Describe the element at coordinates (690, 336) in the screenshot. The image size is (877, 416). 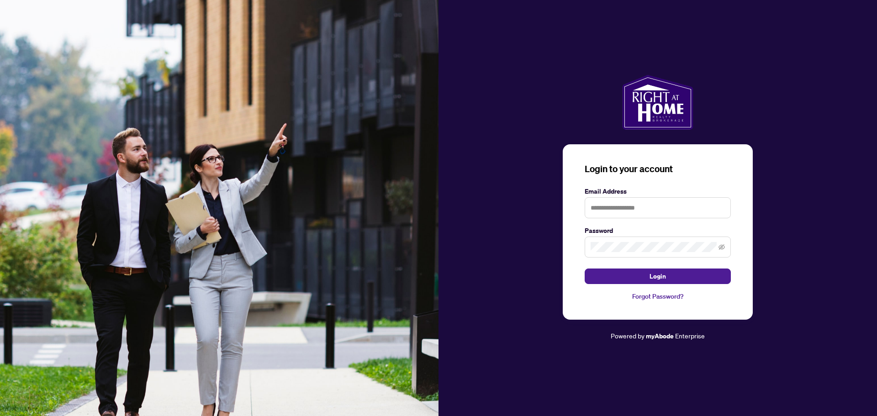
I see `span: Enterprise` at that location.